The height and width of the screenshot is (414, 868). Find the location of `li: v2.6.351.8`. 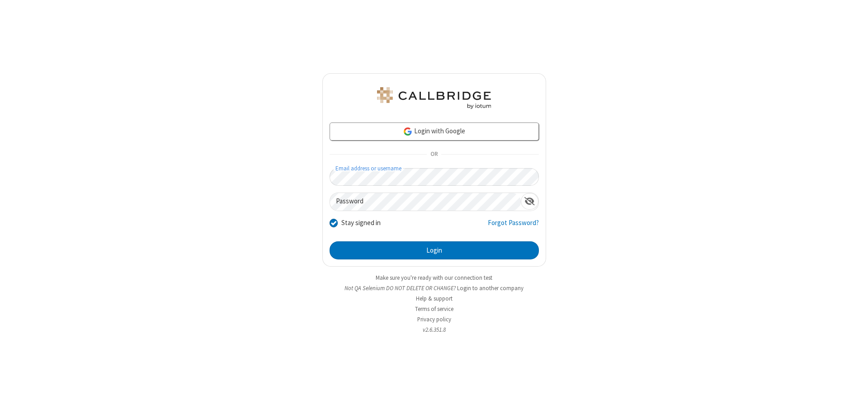

li: v2.6.351.8 is located at coordinates (434, 330).